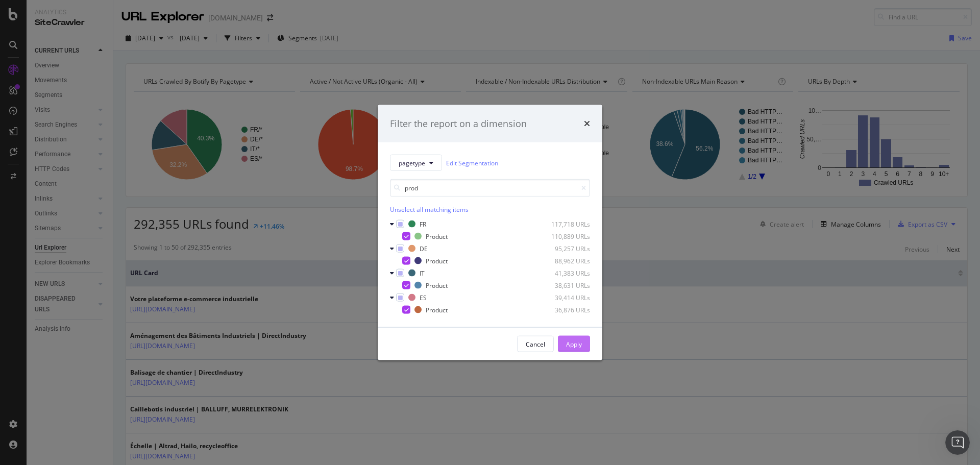  What do you see at coordinates (565, 260) in the screenshot?
I see `div: 88,962 URLs` at bounding box center [565, 260].